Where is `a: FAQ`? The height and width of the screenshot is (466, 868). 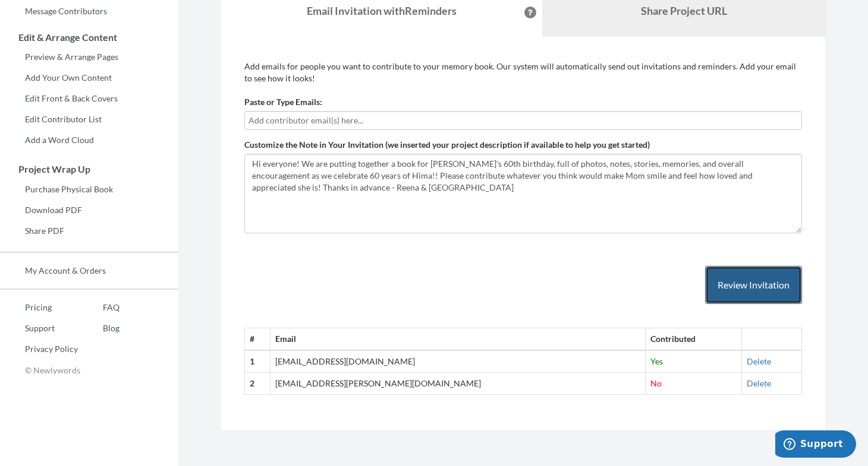 a: FAQ is located at coordinates (98, 308).